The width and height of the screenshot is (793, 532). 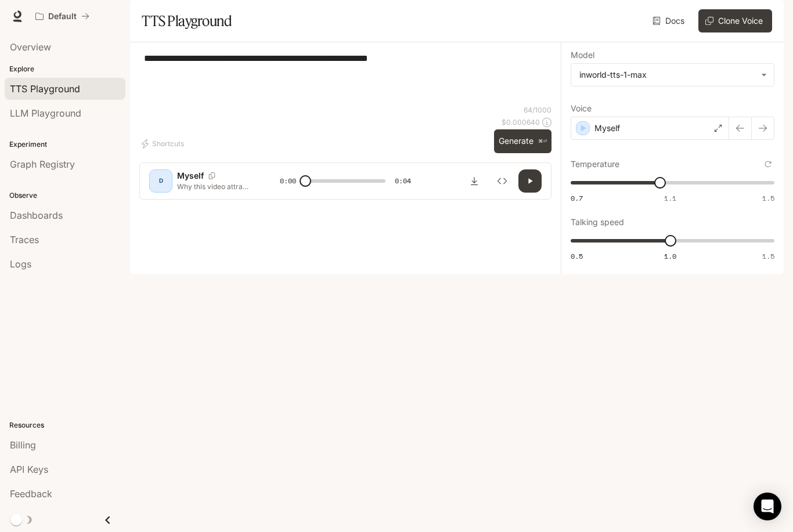 I want to click on span: 0:00, so click(x=288, y=181).